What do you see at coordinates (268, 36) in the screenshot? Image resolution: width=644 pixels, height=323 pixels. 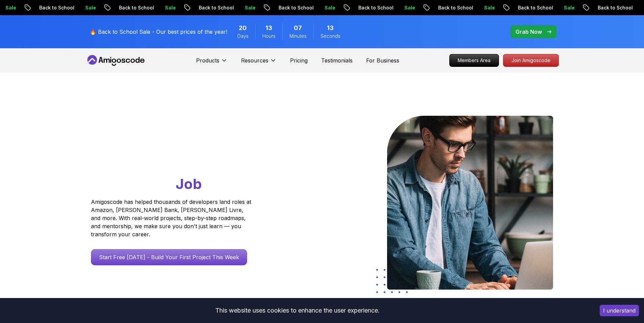 I see `span: Hours` at bounding box center [268, 36].